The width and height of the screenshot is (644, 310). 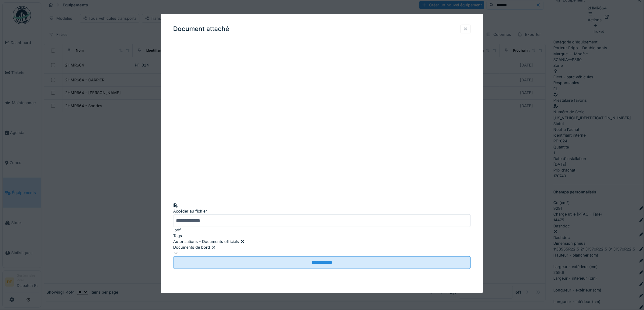 I want to click on label: Tags, so click(x=177, y=236).